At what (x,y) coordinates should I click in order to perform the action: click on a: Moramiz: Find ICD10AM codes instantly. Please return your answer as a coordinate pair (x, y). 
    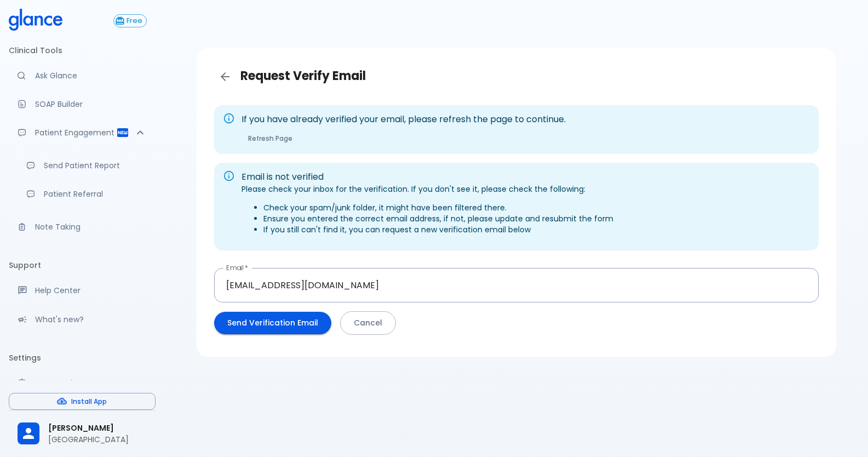
    Looking at the image, I should click on (82, 76).